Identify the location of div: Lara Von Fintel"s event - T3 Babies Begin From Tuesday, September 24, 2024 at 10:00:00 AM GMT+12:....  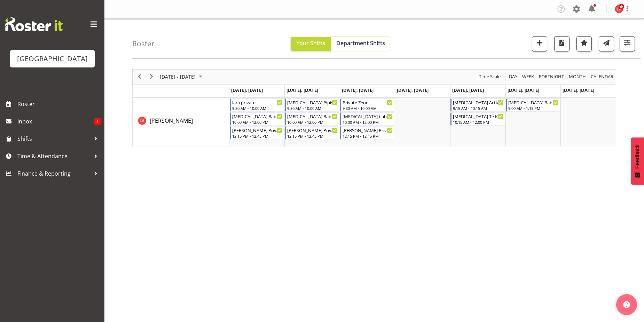
(312, 119).